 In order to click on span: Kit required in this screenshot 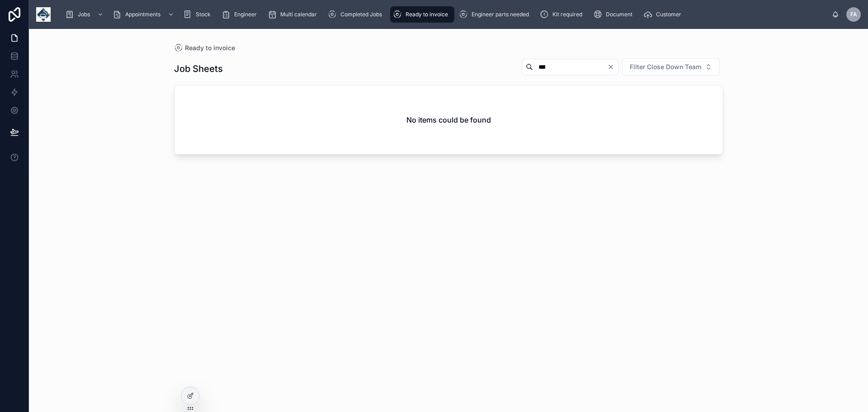, I will do `click(567, 15)`.